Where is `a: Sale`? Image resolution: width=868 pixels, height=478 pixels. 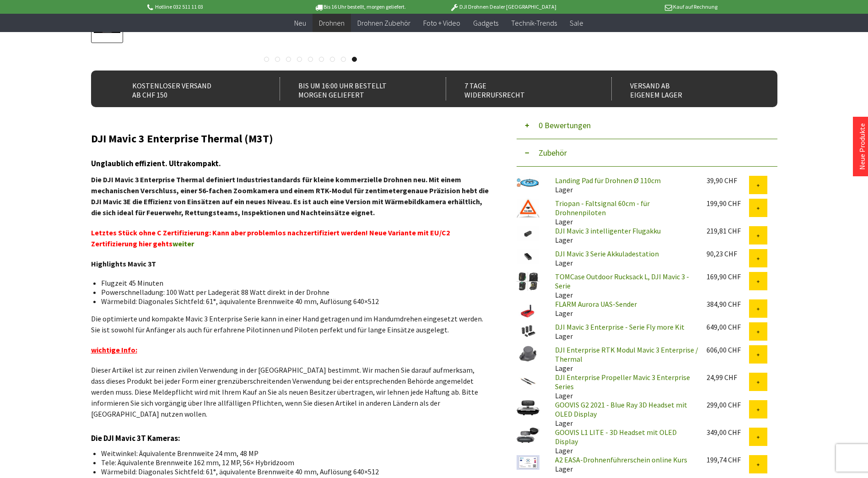 a: Sale is located at coordinates (576, 23).